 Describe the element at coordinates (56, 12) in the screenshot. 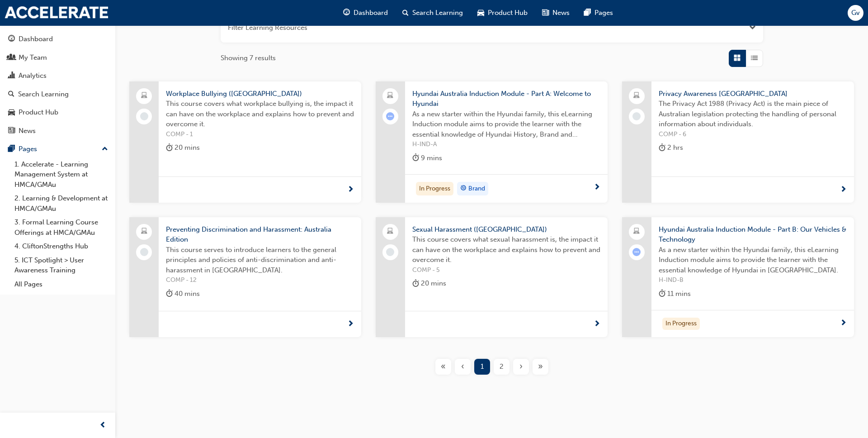

I see `a: accelerate-hmca` at that location.